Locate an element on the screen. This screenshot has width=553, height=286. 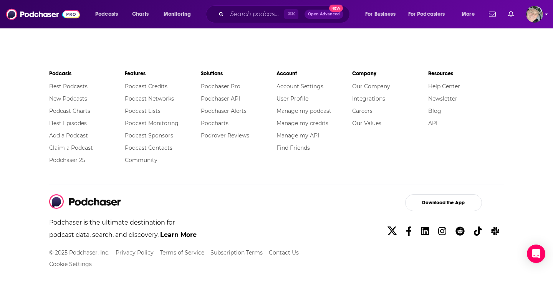
a: Instagram is located at coordinates (442, 231).